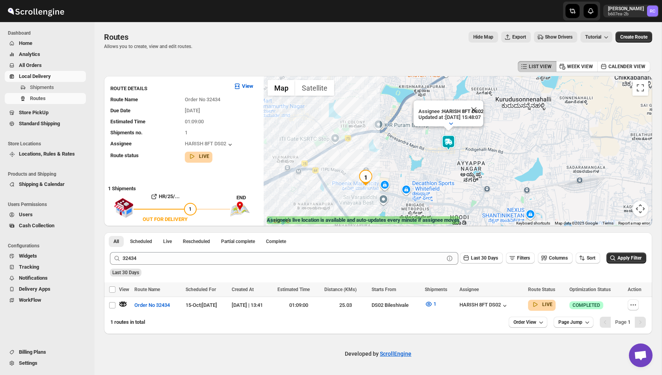  Describe the element at coordinates (627, 67) in the screenshot. I see `span: CALENDER VIEW` at that location.